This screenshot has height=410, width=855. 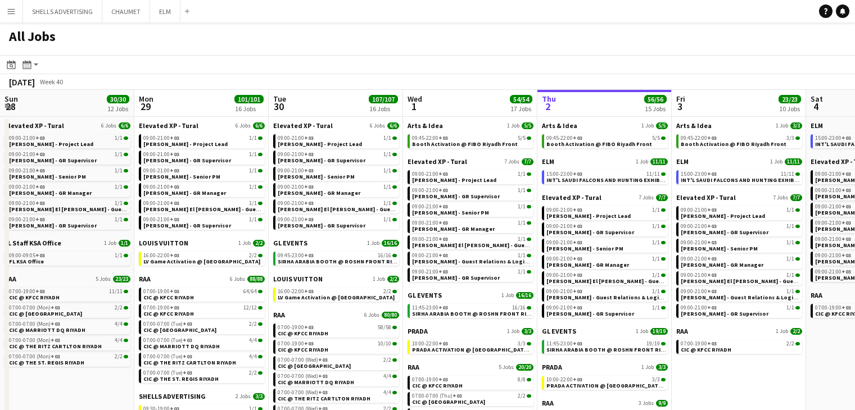 I want to click on span: 3/3, so click(x=790, y=138).